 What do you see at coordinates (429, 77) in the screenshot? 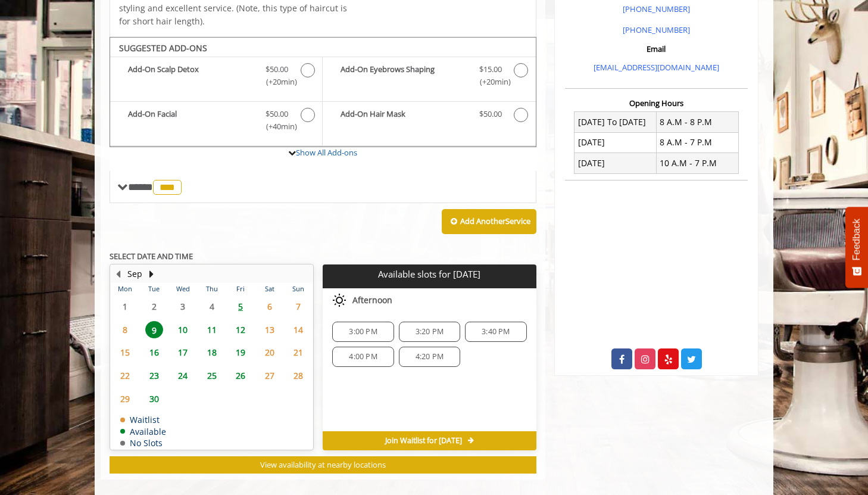
I see `label: Add-On Eyebrows Shaping` at bounding box center [429, 77].